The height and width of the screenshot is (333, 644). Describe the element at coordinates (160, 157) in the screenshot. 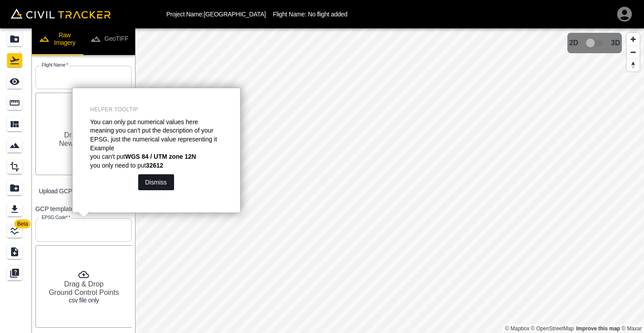

I see `strong: WGS 84 / UTM zone 12N` at that location.